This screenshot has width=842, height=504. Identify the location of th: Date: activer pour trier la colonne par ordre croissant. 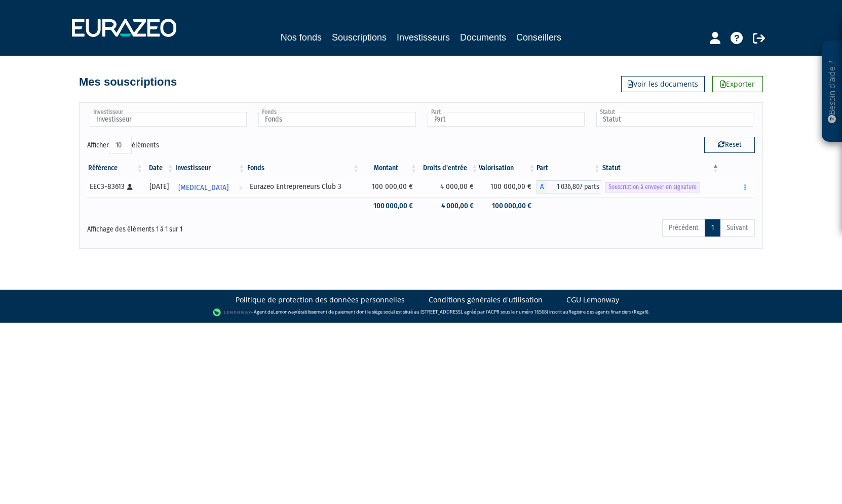
(159, 169).